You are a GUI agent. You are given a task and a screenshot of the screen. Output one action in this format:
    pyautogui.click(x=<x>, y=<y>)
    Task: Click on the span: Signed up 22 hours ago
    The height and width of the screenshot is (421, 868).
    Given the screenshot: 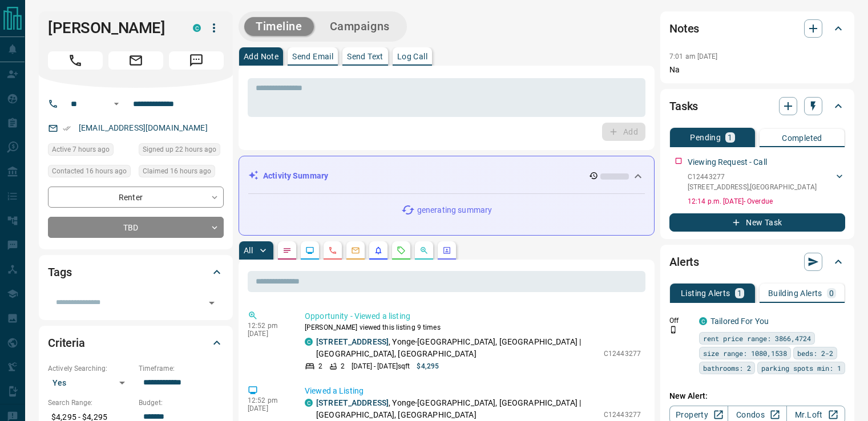 What is the action you would take?
    pyautogui.click(x=179, y=150)
    